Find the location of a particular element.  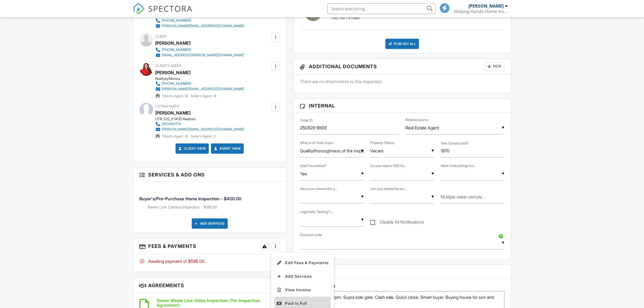

label: Have you viewed the property in person? is located at coordinates (318, 189).